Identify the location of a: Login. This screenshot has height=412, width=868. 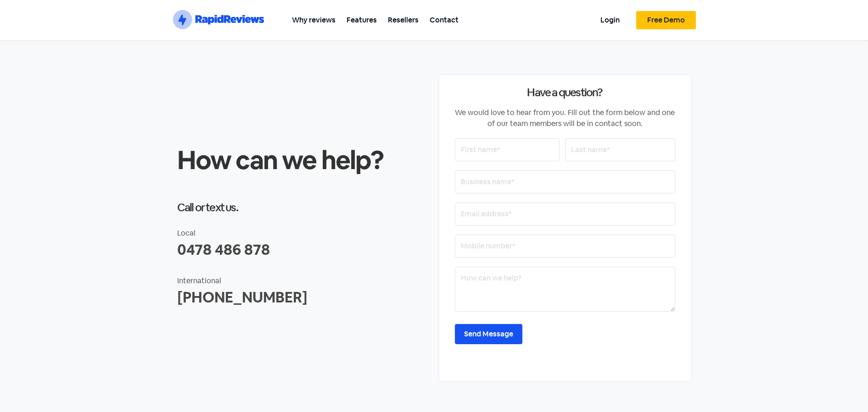
(610, 20).